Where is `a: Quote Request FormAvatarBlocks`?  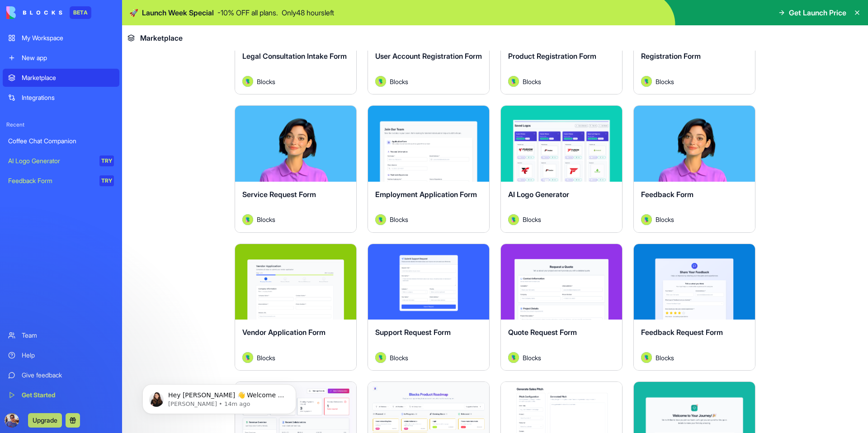 a: Quote Request FormAvatarBlocks is located at coordinates (561, 308).